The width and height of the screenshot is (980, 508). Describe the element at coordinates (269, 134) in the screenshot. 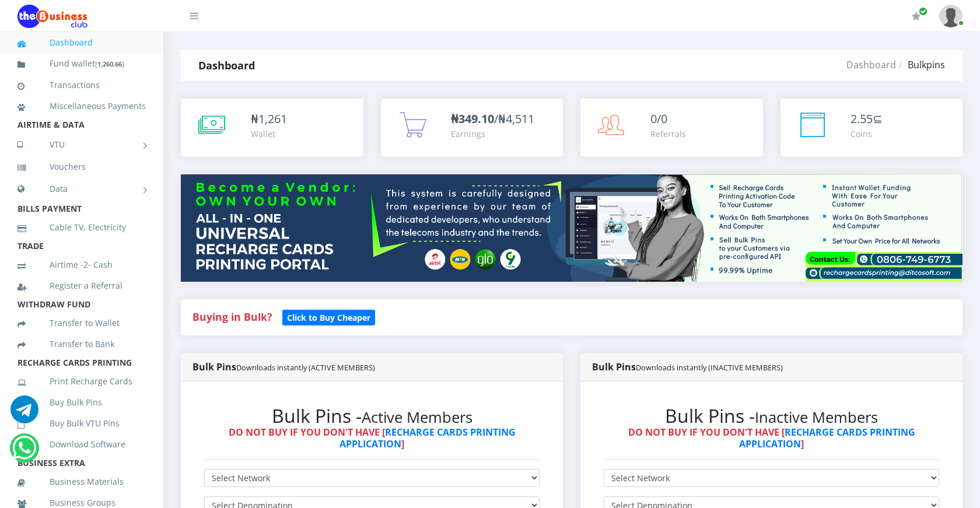

I see `div: Wallet` at that location.